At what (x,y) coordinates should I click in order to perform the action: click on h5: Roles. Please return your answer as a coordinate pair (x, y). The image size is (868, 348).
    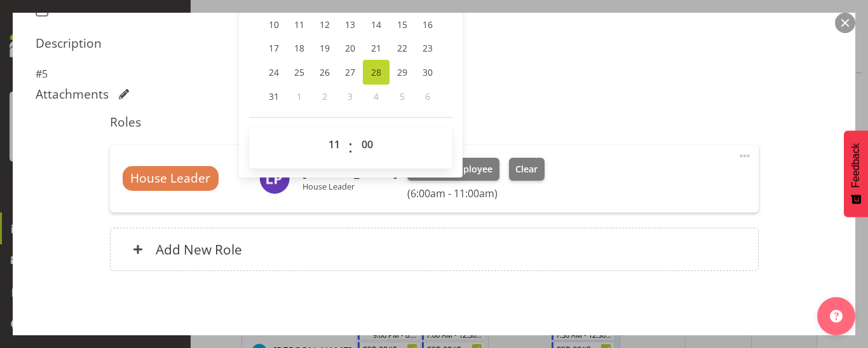
    Looking at the image, I should click on (434, 122).